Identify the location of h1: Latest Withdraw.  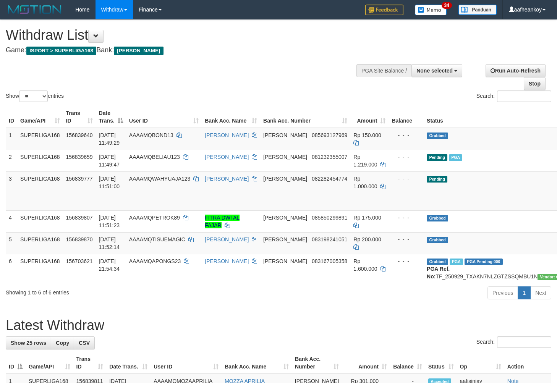
(278, 325).